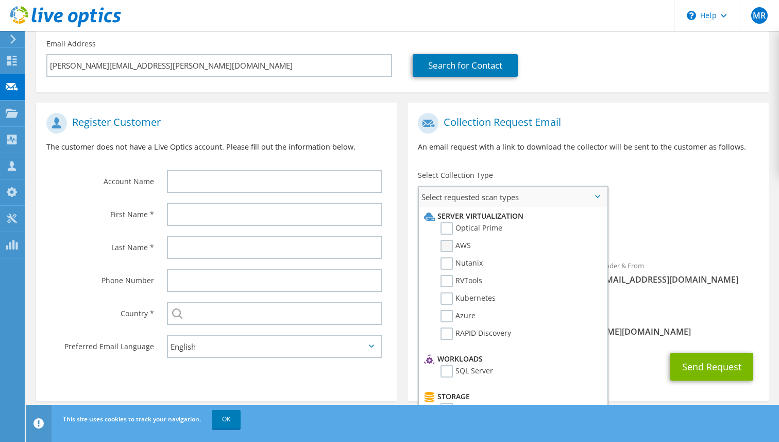 The height and width of the screenshot is (442, 779). I want to click on label: Azure, so click(458, 316).